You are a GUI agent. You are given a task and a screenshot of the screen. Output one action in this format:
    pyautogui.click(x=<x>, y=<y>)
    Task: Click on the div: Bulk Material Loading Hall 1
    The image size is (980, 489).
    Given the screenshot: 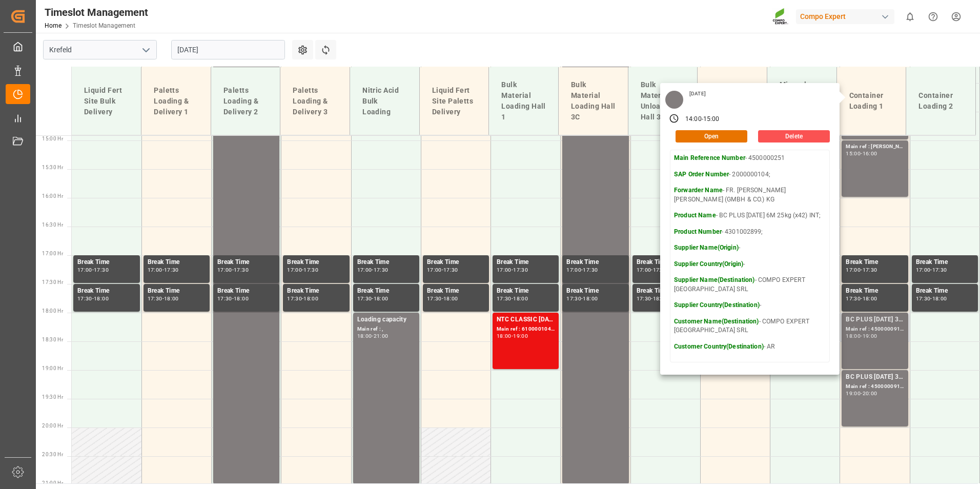 What is the action you would take?
    pyautogui.click(x=523, y=101)
    